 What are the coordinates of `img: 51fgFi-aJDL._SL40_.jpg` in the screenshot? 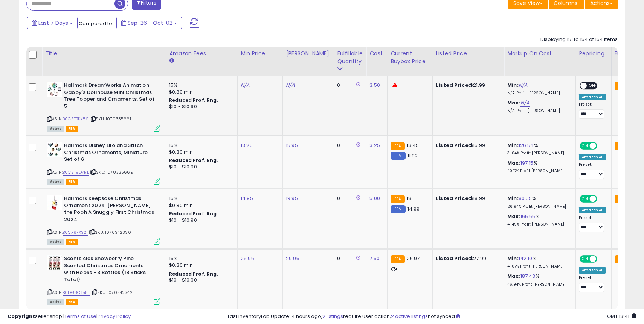 It's located at (54, 263).